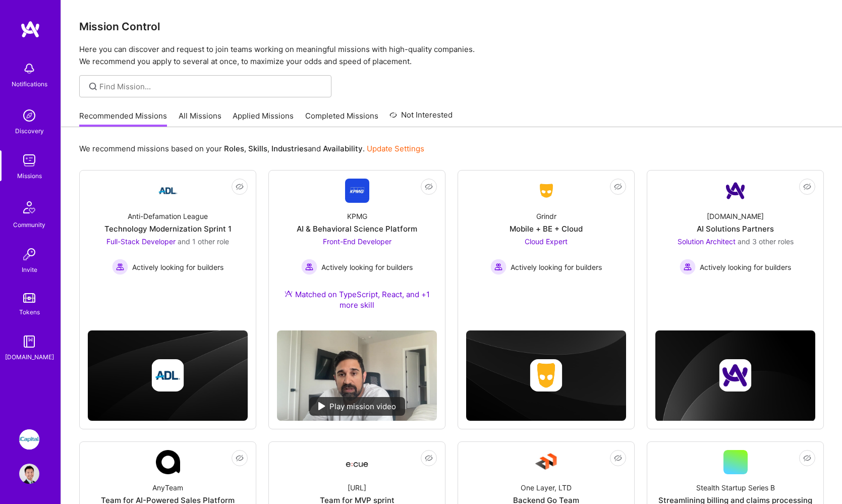  Describe the element at coordinates (356, 250) in the screenshot. I see `a: Company LogoKPMGAI & Behavioral Science PlatformFront-End Developer Actively looking for builders...` at that location.